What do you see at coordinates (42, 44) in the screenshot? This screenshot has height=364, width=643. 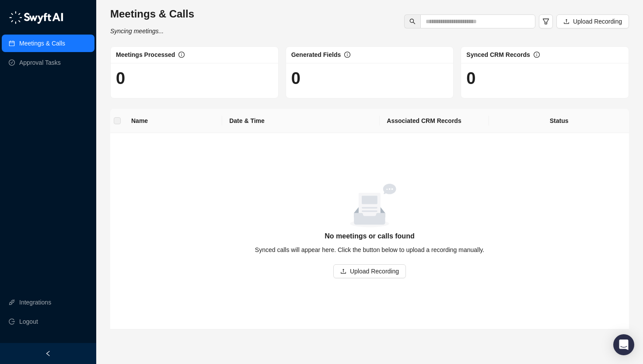 I see `a: Meetings & Calls` at bounding box center [42, 44].